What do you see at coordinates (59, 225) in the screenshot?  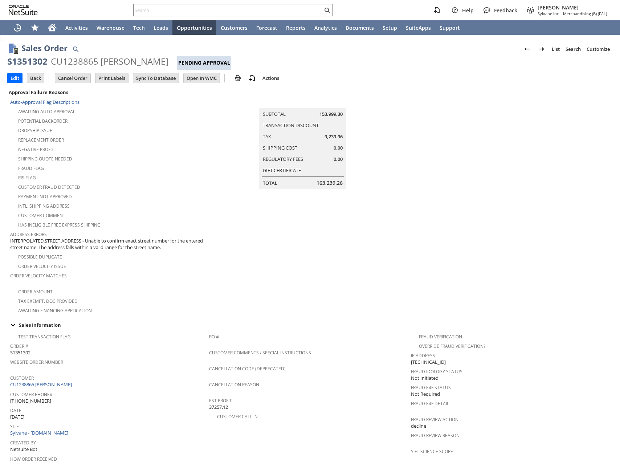 I see `a: Has Ineligible Free Express Shipping` at bounding box center [59, 225].